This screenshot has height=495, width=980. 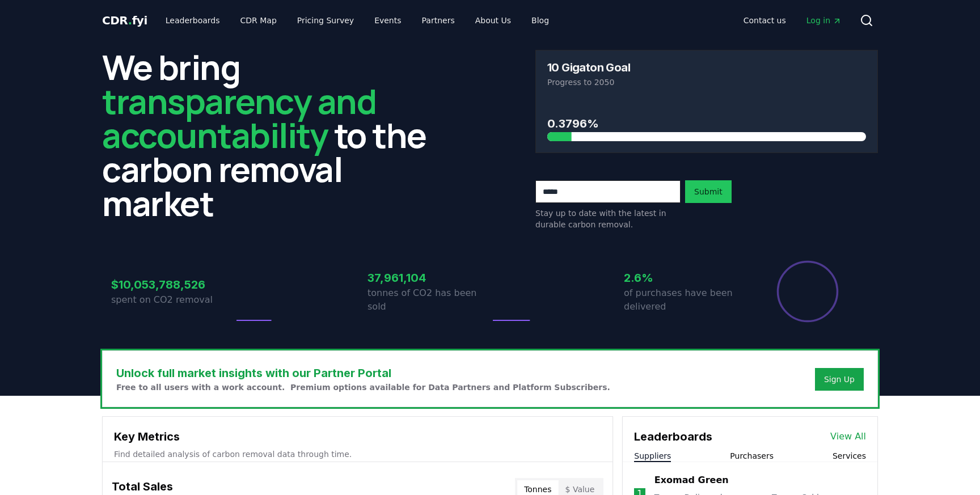 I want to click on h2: We bring to the carbon removal market, so click(x=273, y=135).